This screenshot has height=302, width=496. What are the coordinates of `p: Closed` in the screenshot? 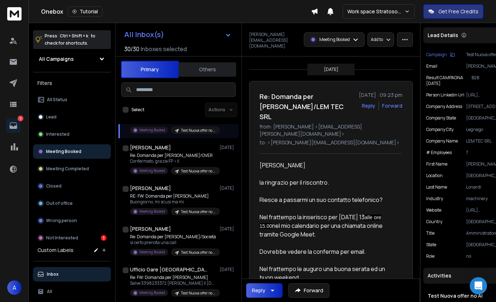 It's located at (54, 186).